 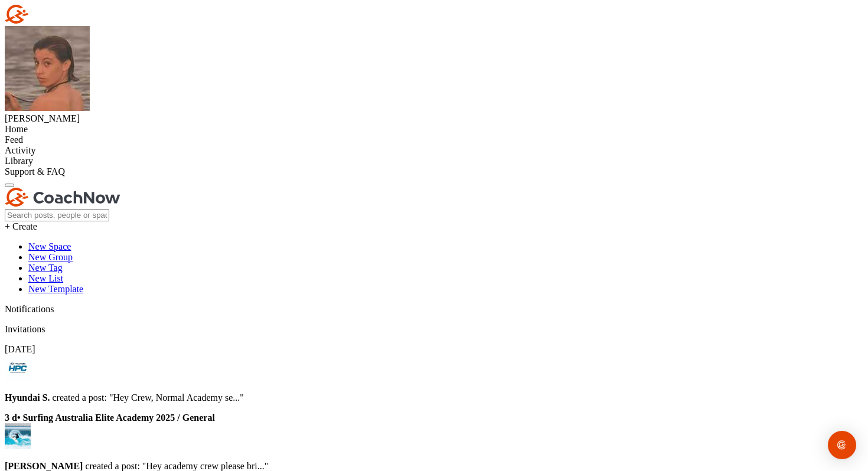 I want to click on b: Hyundai S., so click(x=27, y=398).